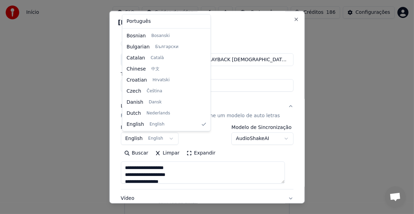  Describe the element at coordinates (136, 36) in the screenshot. I see `span: Bosnian` at that location.